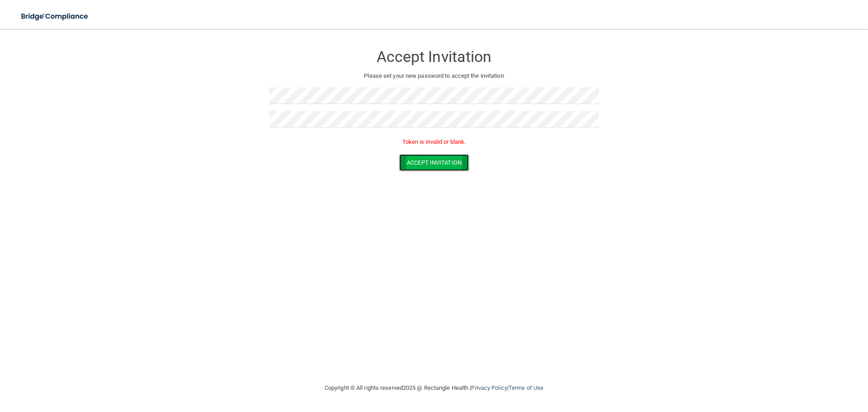 The width and height of the screenshot is (868, 412). What do you see at coordinates (434, 142) in the screenshot?
I see `p: Token is invalid or blank.` at bounding box center [434, 142].